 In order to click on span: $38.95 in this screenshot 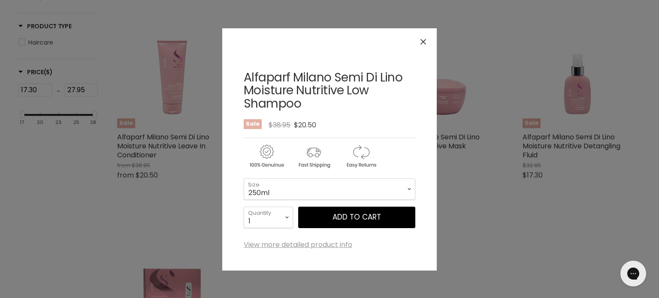, I will do `click(279, 125)`.